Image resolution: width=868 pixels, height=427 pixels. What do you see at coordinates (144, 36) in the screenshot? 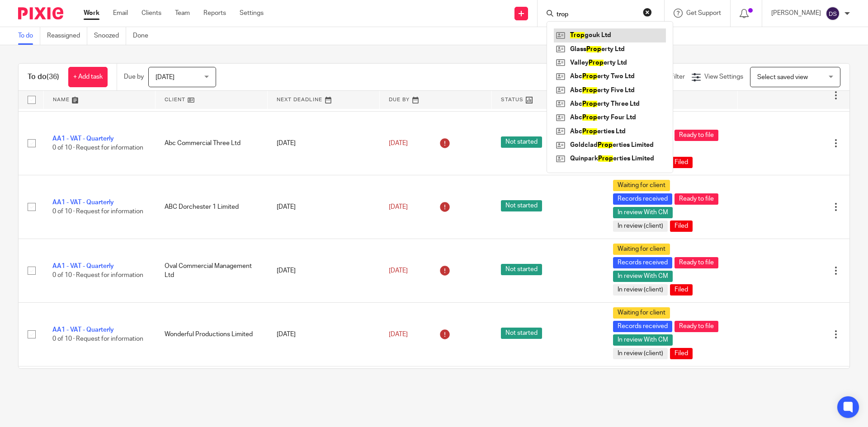
I see `a: Done` at bounding box center [144, 36].